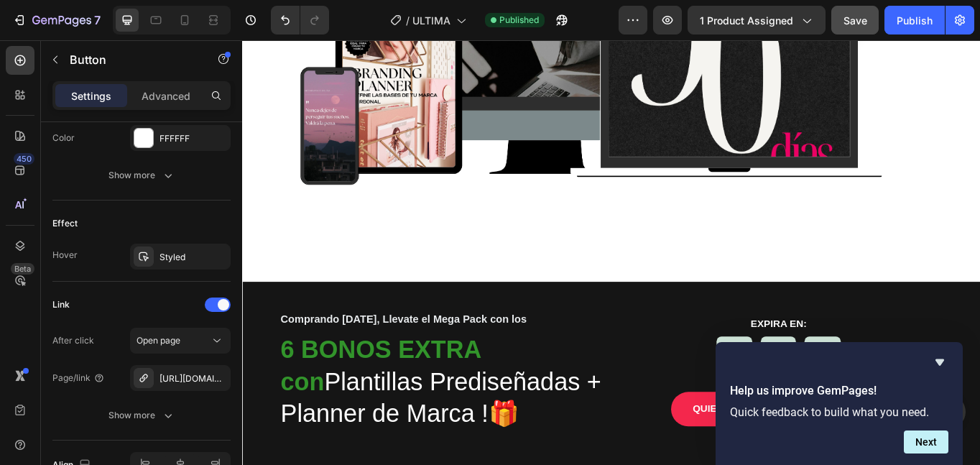  I want to click on button: Hide survey, so click(940, 362).